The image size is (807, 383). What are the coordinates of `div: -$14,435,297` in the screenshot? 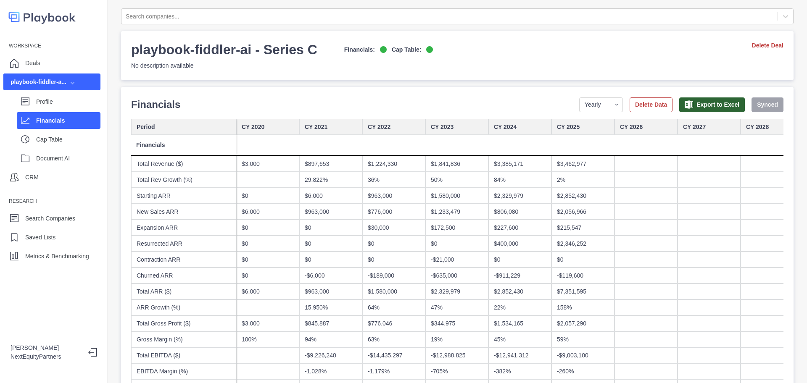 It's located at (394, 356).